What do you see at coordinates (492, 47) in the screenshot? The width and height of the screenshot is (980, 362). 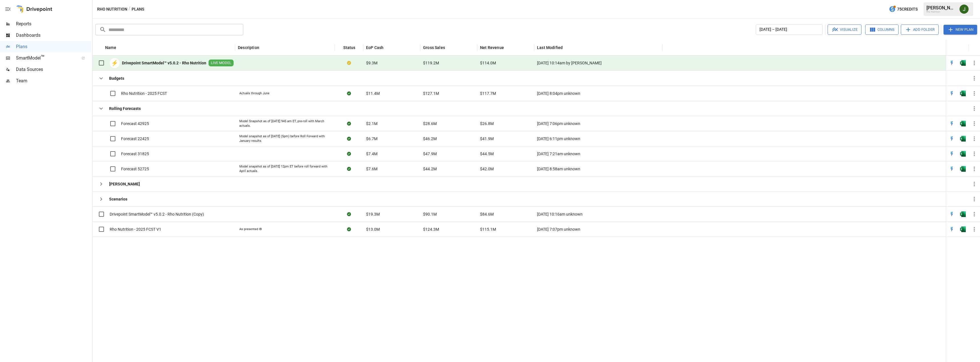 I see `div: Net Revenue` at bounding box center [492, 47].